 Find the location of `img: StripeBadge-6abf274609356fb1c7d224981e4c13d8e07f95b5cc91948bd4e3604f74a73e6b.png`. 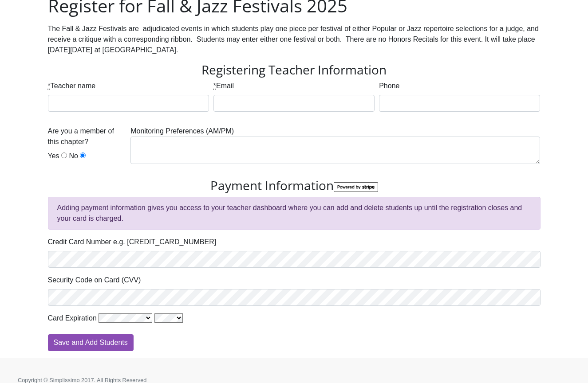

img: StripeBadge-6abf274609356fb1c7d224981e4c13d8e07f95b5cc91948bd4e3604f74a73e6b.png is located at coordinates (356, 187).